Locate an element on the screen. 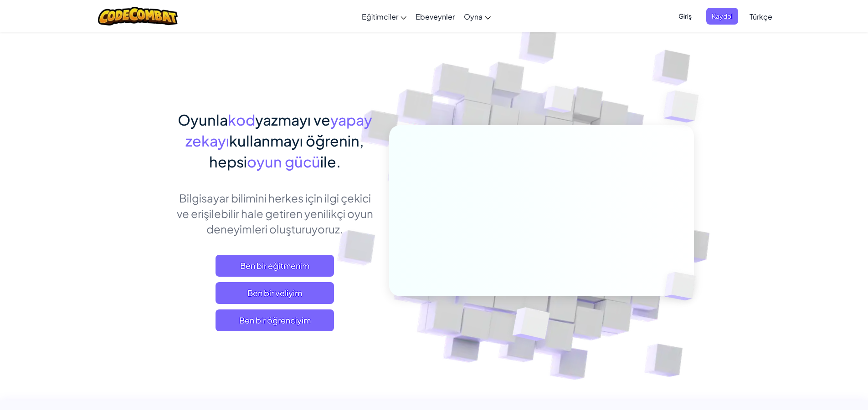  span: yazmayı ve is located at coordinates (293, 120).